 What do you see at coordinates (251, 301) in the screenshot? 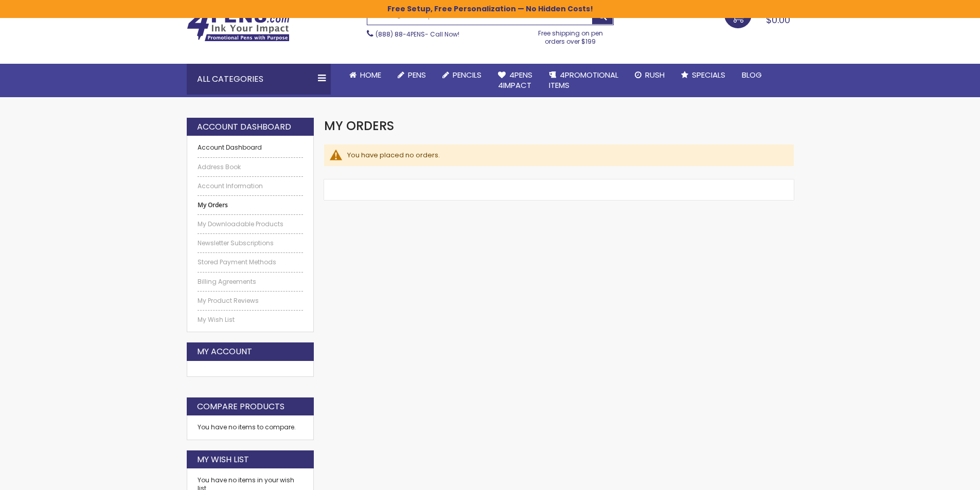
I see `a: My Product Reviews` at bounding box center [251, 301].